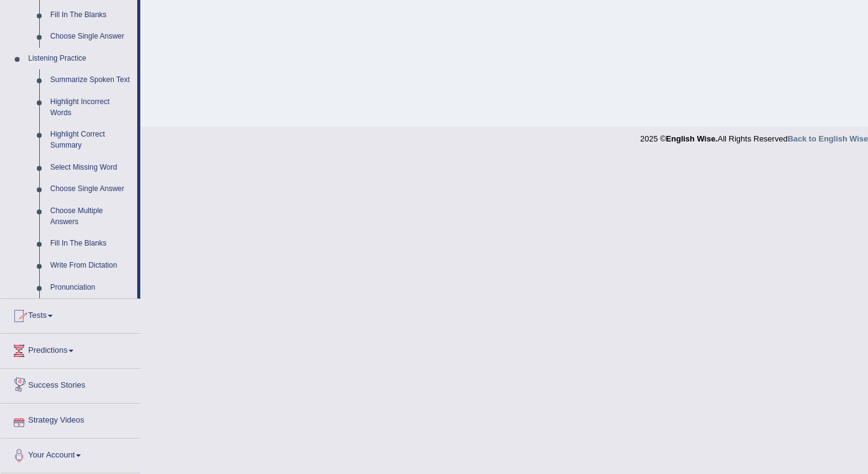  What do you see at coordinates (70, 349) in the screenshot?
I see `a: Predictions` at bounding box center [70, 349].